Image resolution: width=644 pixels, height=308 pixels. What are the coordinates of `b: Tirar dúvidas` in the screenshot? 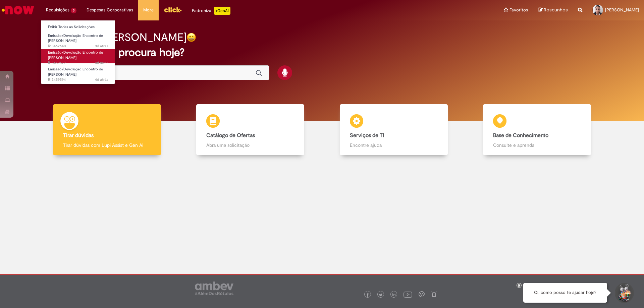 It's located at (78, 135).